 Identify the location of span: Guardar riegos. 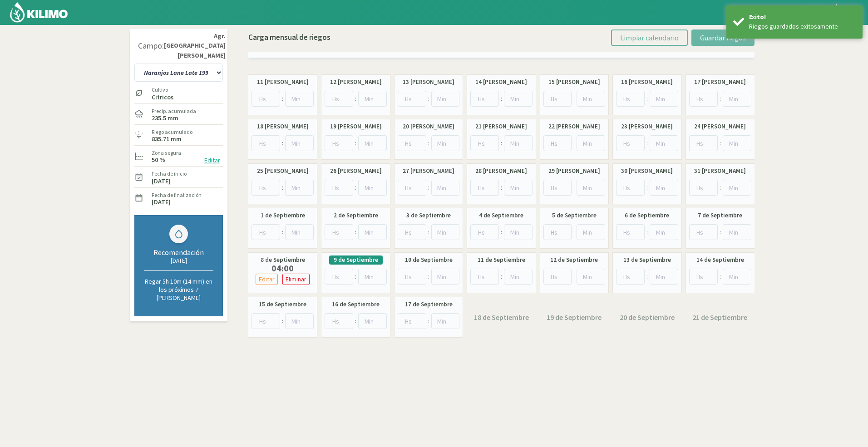
(723, 37).